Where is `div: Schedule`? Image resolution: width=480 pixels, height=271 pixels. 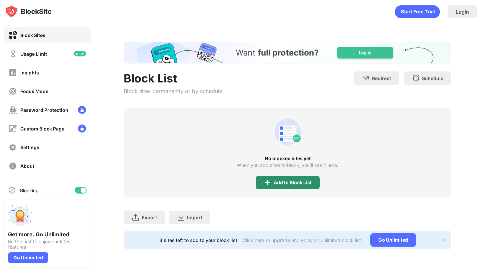
div: Schedule is located at coordinates (433, 78).